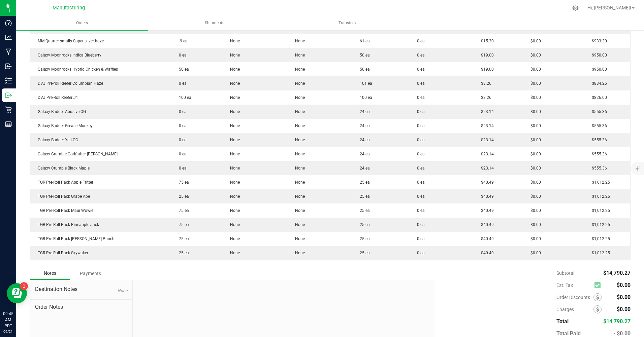  What do you see at coordinates (69, 8) in the screenshot?
I see `span: Manufacturing` at bounding box center [69, 8].